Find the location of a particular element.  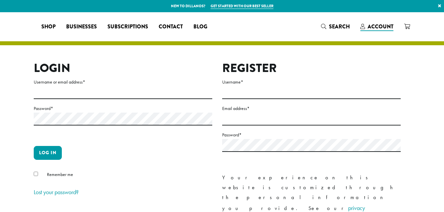

span: Blog is located at coordinates (200, 27).